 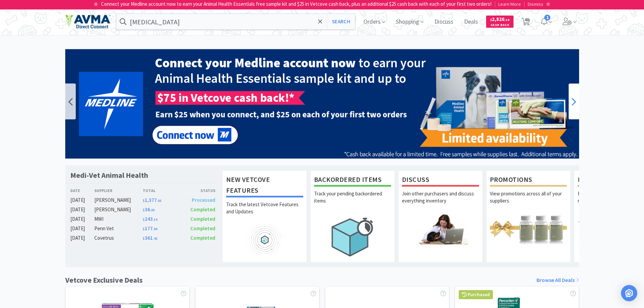 What do you see at coordinates (155, 229) in the screenshot?
I see `span: . 84` at bounding box center [155, 229].